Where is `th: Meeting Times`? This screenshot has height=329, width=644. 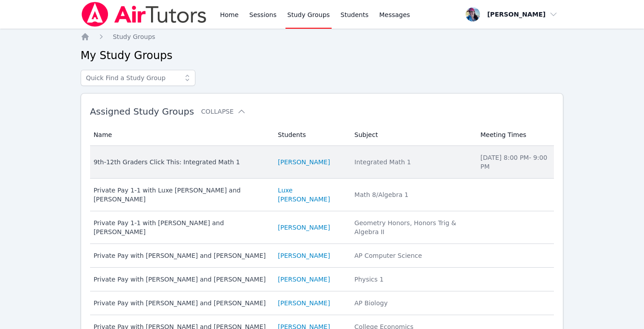 th: Meeting Times is located at coordinates (514, 135).